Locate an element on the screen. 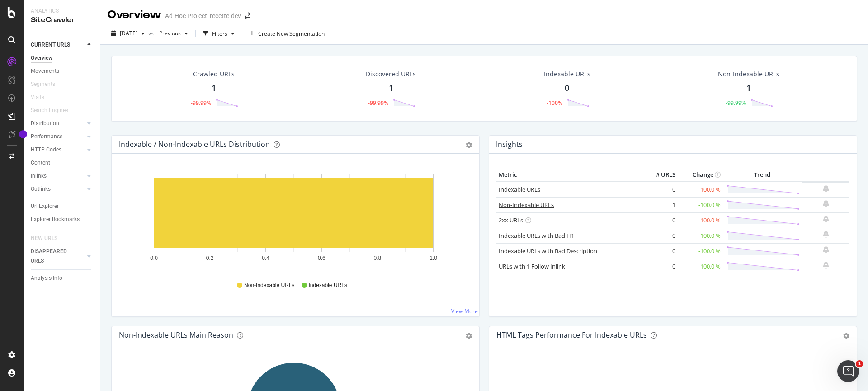  div: DISAPPEARED URLS is located at coordinates (53, 256).